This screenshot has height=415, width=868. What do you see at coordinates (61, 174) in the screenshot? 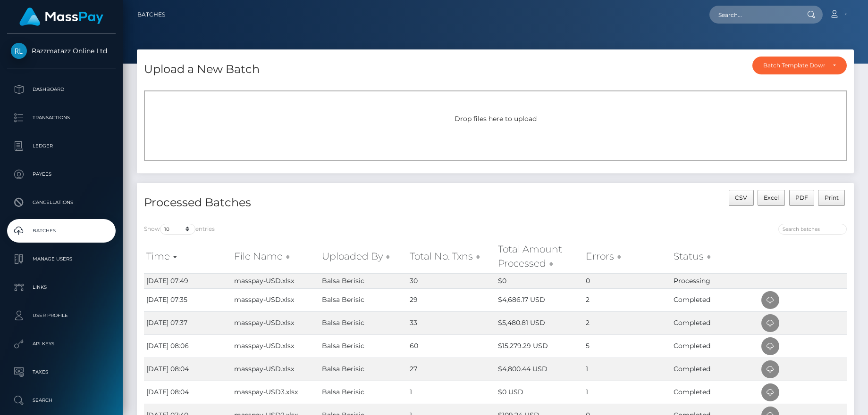
I see `a: Payees` at bounding box center [61, 174].